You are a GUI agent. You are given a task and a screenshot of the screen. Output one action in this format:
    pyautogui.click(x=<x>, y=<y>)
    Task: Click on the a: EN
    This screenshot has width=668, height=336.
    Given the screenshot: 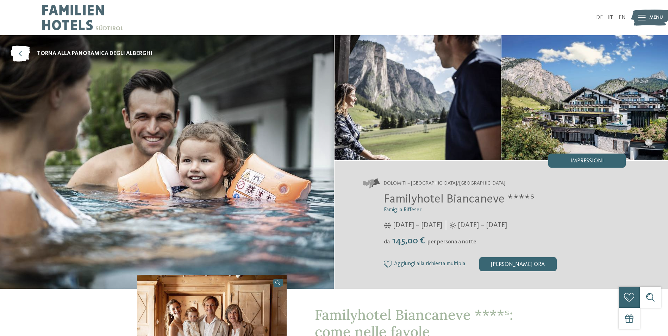 What is the action you would take?
    pyautogui.click(x=623, y=18)
    